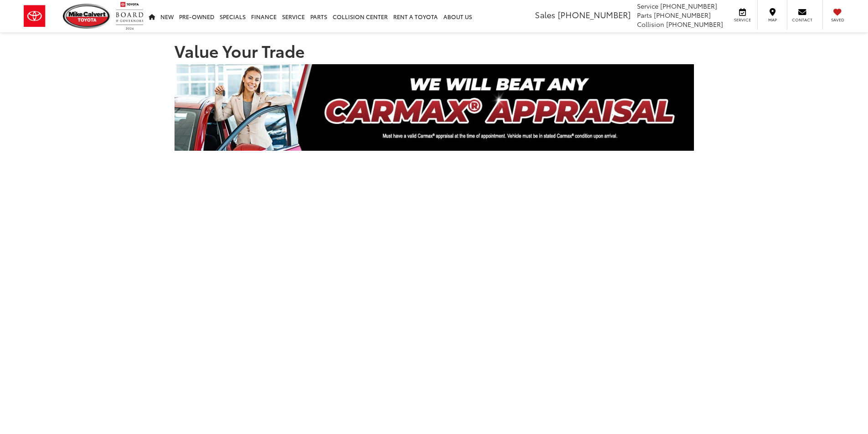  What do you see at coordinates (434, 107) in the screenshot?
I see `img: CARMAX` at bounding box center [434, 107].